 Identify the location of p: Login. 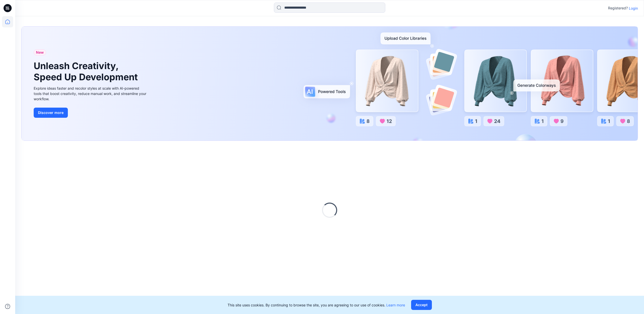
(634, 8).